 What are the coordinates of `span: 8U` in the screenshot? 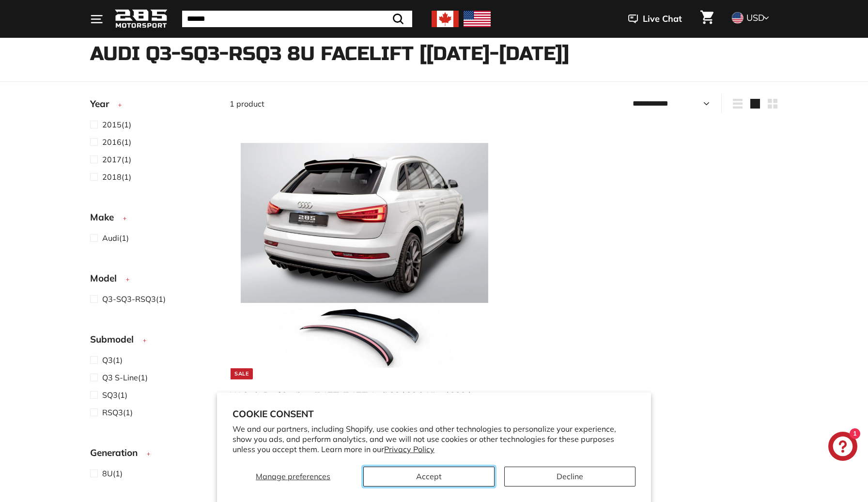 It's located at (108, 473).